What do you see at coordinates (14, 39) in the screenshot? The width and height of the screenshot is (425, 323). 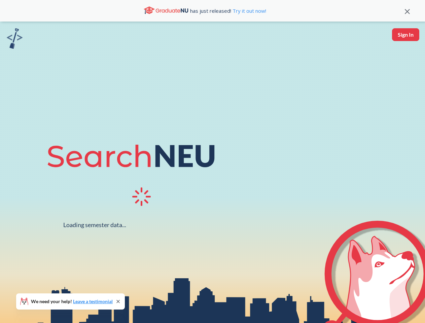 I see `a: sandbox logo` at bounding box center [14, 39].